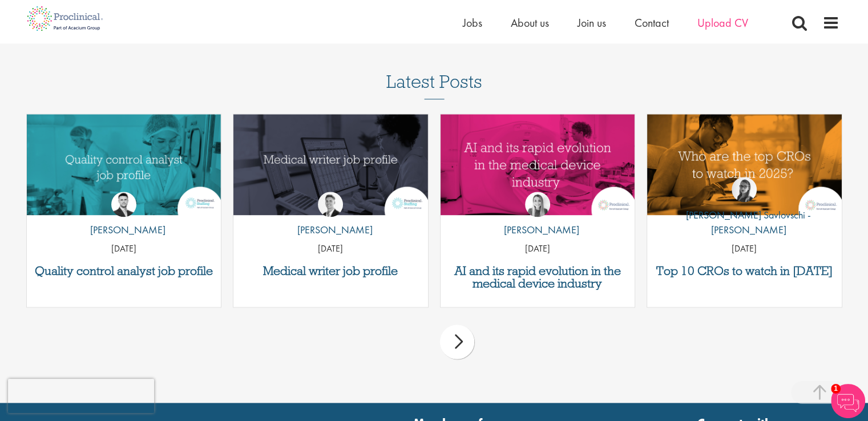 This screenshot has width=868, height=421. What do you see at coordinates (124, 164) in the screenshot?
I see `img: quality control analyst job profile` at bounding box center [124, 164].